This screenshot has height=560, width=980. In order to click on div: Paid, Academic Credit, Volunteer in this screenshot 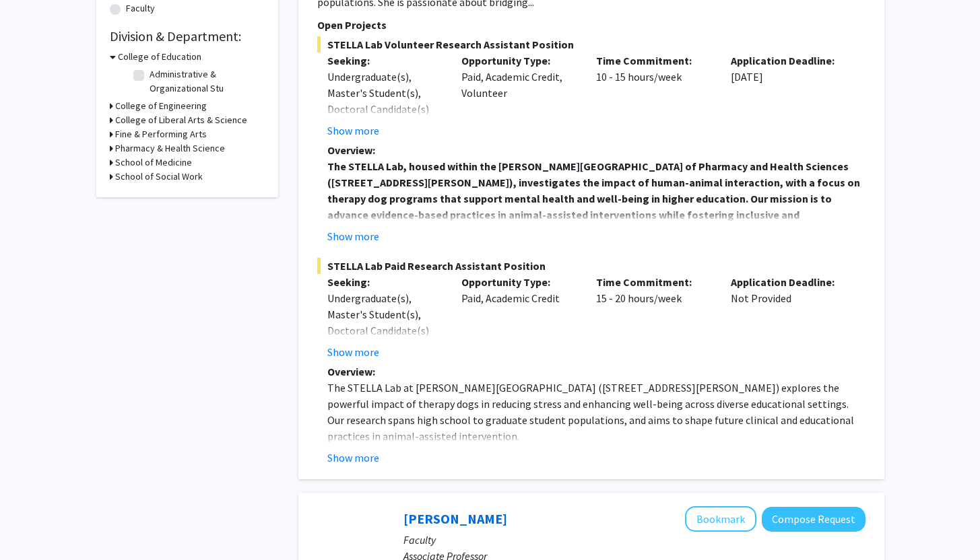, I will do `click(518, 95)`.